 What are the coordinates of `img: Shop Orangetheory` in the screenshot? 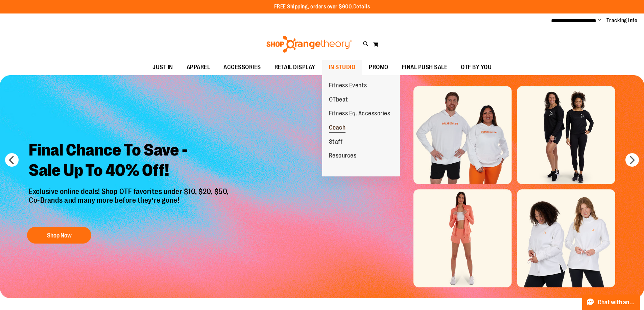 It's located at (309, 44).